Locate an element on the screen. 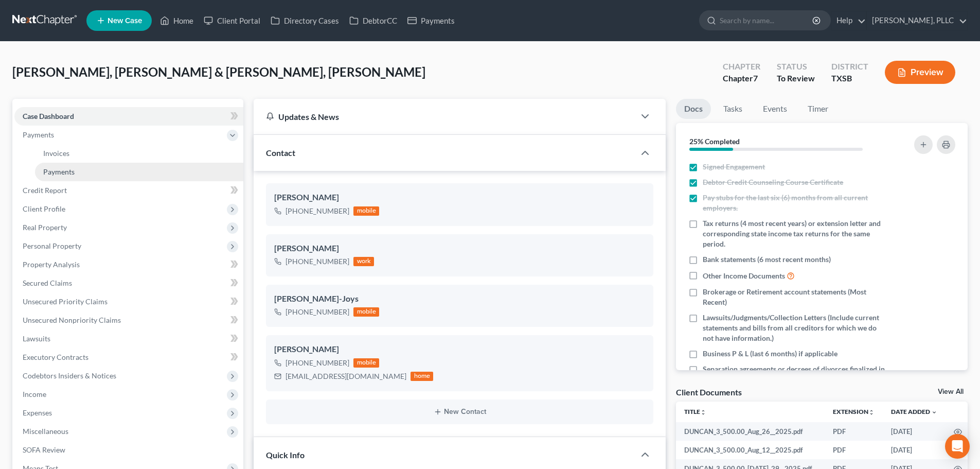  span: Miscellaneous is located at coordinates (45, 431).